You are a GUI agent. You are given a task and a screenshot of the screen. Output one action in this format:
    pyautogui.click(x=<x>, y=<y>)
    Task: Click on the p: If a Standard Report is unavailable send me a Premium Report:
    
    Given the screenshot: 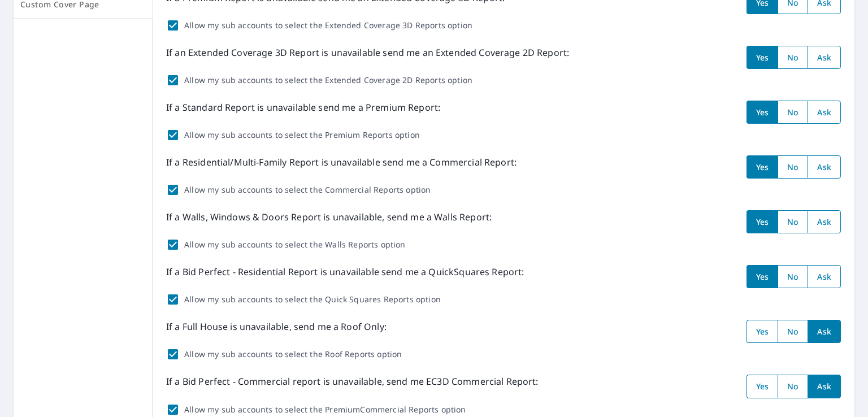 What is the action you would take?
    pyautogui.click(x=303, y=112)
    